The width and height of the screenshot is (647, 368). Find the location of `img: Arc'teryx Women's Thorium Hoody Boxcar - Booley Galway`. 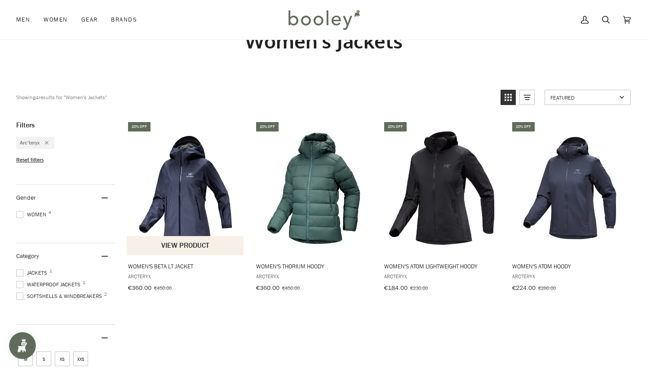

img: Arc'teryx Women's Thorium Hoody Boxcar - Booley Galway is located at coordinates (314, 188).